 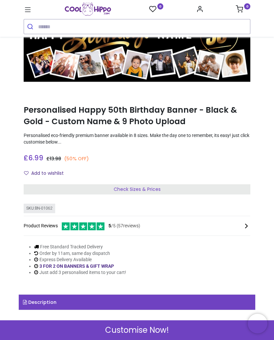 I want to click on div: Product Reviews, so click(x=137, y=226).